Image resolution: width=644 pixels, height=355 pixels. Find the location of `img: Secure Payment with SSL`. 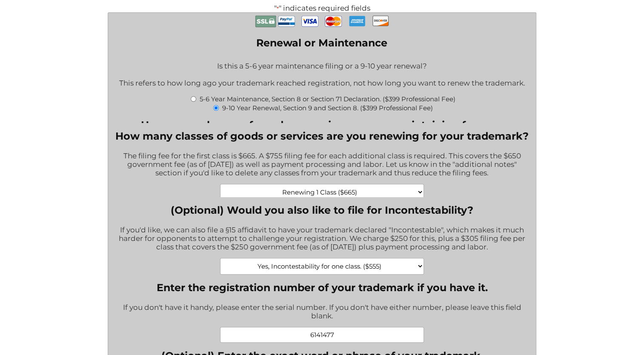

img: Secure Payment with SSL is located at coordinates (266, 21).